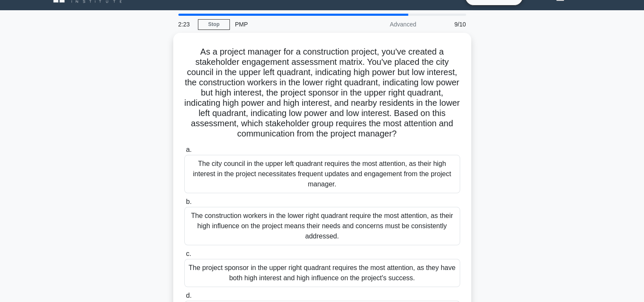  I want to click on span: d., so click(188, 295).